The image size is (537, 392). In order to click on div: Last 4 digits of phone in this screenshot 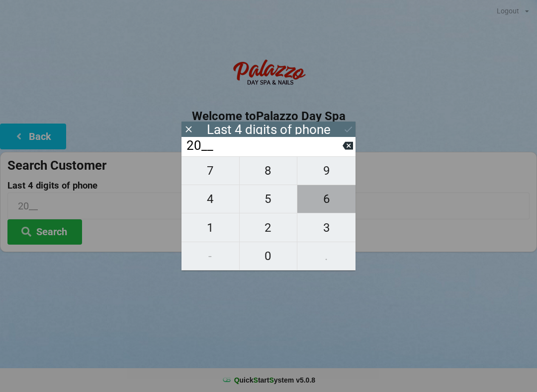, I will do `click(268, 129)`.